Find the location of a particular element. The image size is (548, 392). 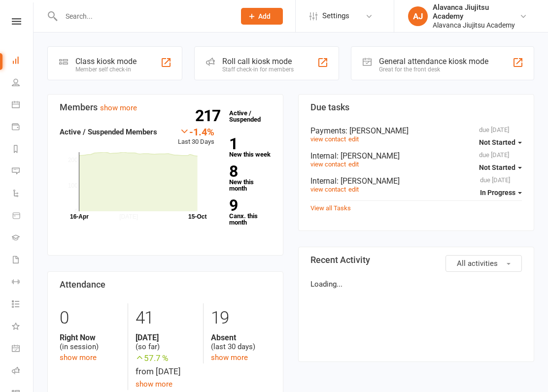

span: In Progress is located at coordinates (498, 193).